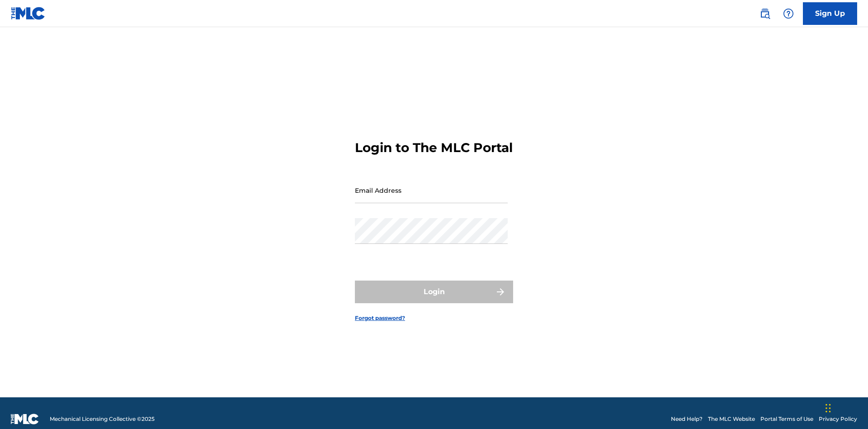 The image size is (868, 429). Describe the element at coordinates (102, 419) in the screenshot. I see `span: Mechanical Licensing Collective © 2025` at that location.